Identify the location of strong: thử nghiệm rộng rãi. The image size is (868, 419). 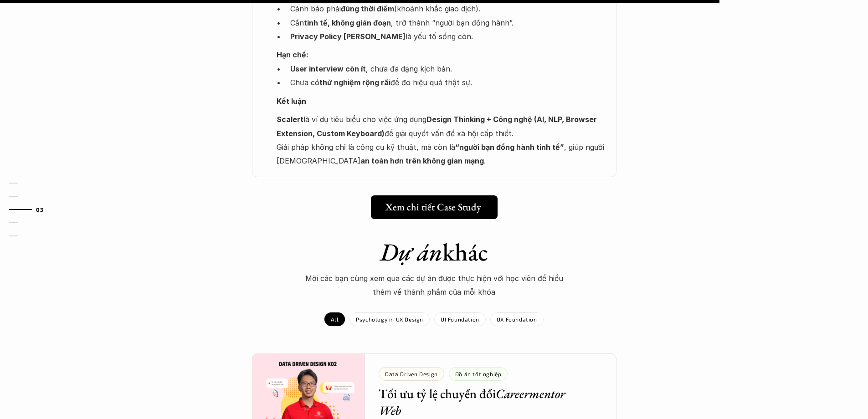
(355, 83).